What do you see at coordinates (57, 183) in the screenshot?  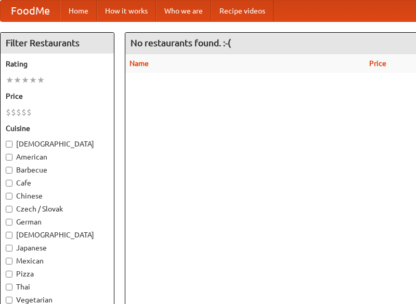 I see `label: Cafe` at bounding box center [57, 183].